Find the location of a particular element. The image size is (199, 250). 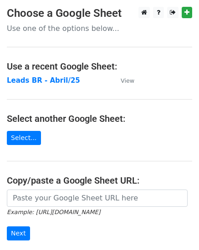

a: Leads BR - Abril/25 is located at coordinates (43, 80).